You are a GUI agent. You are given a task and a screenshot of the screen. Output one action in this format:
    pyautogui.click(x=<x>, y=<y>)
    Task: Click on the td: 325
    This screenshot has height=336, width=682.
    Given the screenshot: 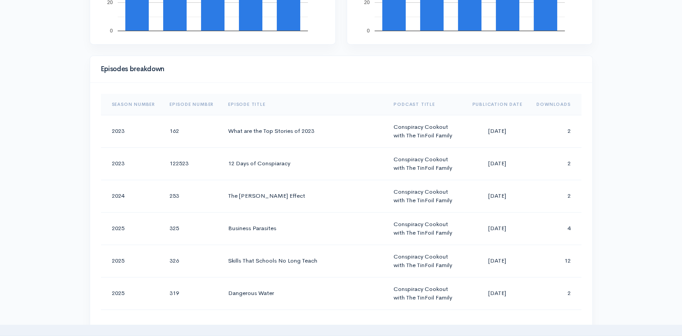 What is the action you would take?
    pyautogui.click(x=192, y=229)
    